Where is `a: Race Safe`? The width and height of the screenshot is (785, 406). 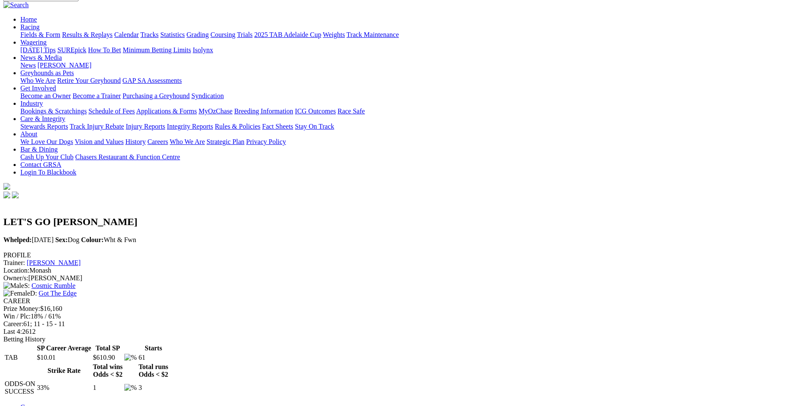
a: Race Safe is located at coordinates (351, 111).